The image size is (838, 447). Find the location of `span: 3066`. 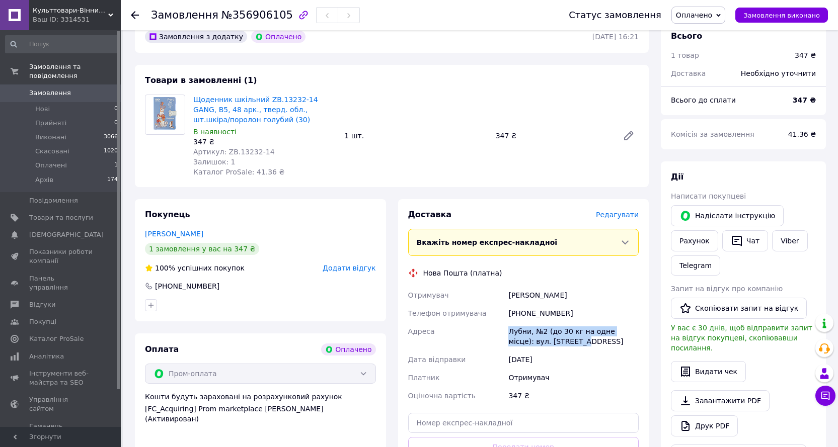

span: 3066 is located at coordinates (111, 137).